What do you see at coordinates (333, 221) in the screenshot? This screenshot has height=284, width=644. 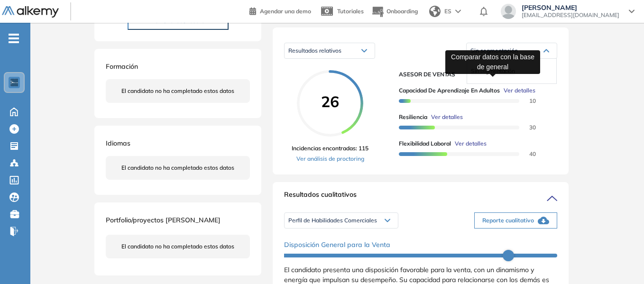 I see `span: Perfil de Habilidades Comerciales` at bounding box center [333, 221].